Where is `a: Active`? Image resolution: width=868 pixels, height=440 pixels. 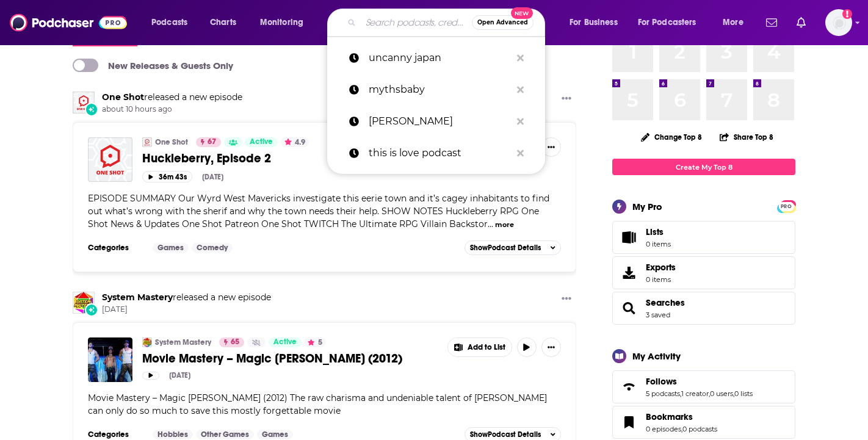 a: Active is located at coordinates (285, 343).